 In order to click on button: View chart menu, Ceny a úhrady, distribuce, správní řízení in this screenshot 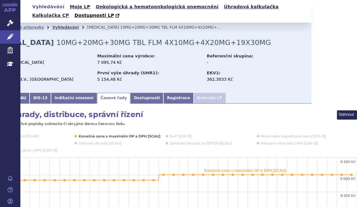, I will do `click(347, 115)`.